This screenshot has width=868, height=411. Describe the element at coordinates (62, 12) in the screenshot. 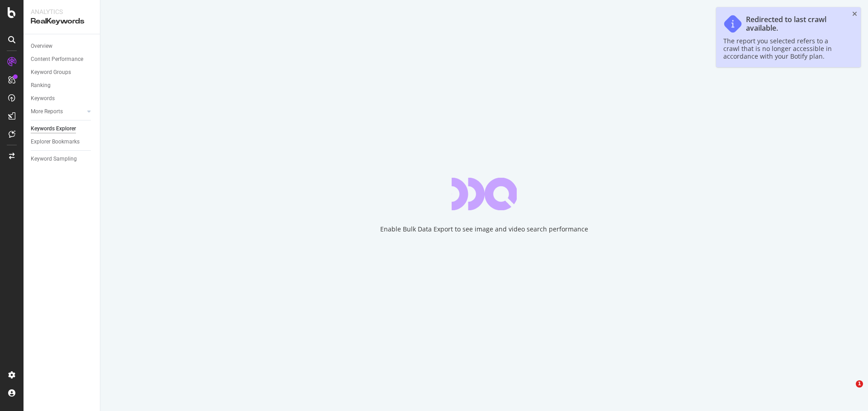

I see `div: Analytics` at that location.